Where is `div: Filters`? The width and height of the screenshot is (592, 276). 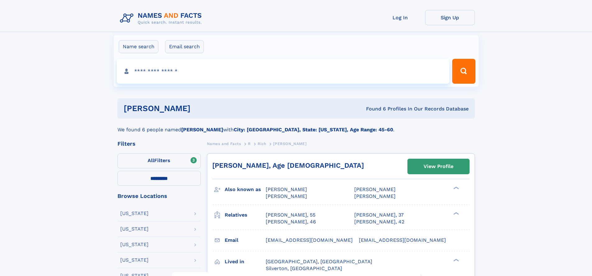 div: Filters is located at coordinates (159, 144).